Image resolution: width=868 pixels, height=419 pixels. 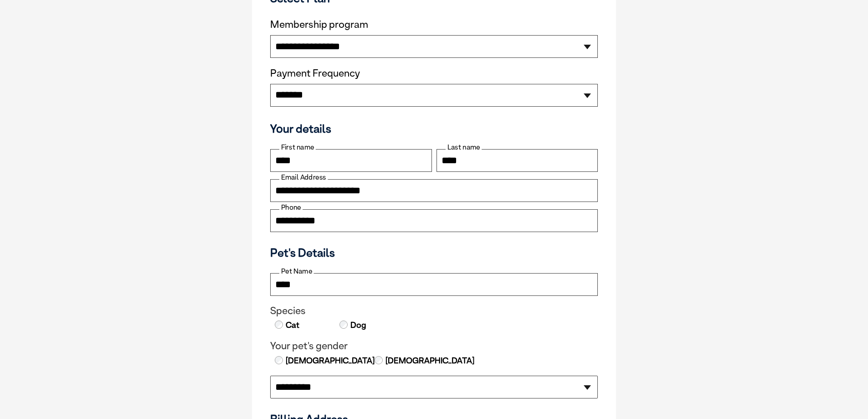 I want to click on legend: Species, so click(x=434, y=311).